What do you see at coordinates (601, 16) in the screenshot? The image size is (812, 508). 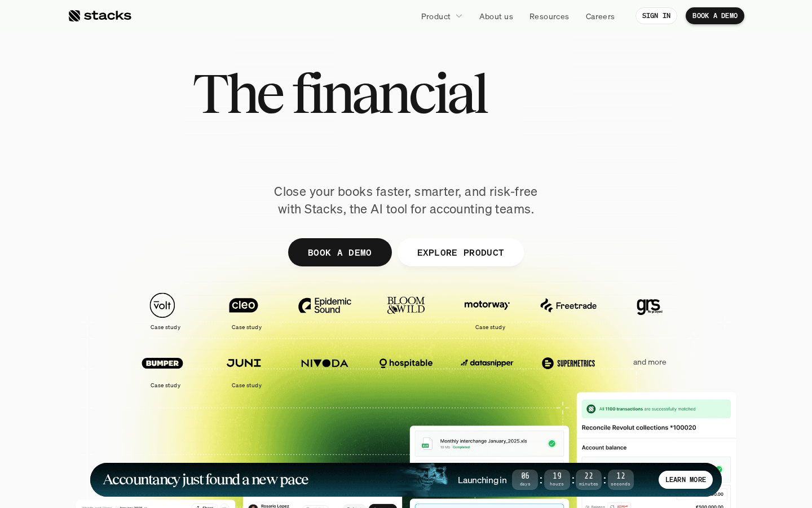 I see `p: Careers` at bounding box center [601, 16].